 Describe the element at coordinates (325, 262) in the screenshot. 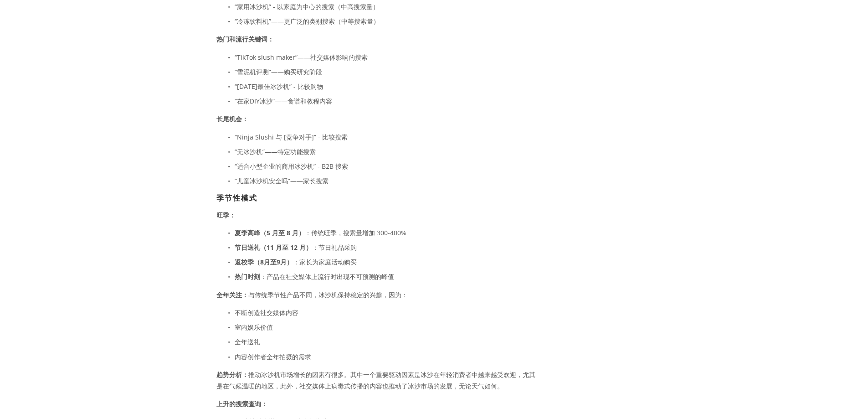

I see `font: ：家长为家庭活动购买` at that location.